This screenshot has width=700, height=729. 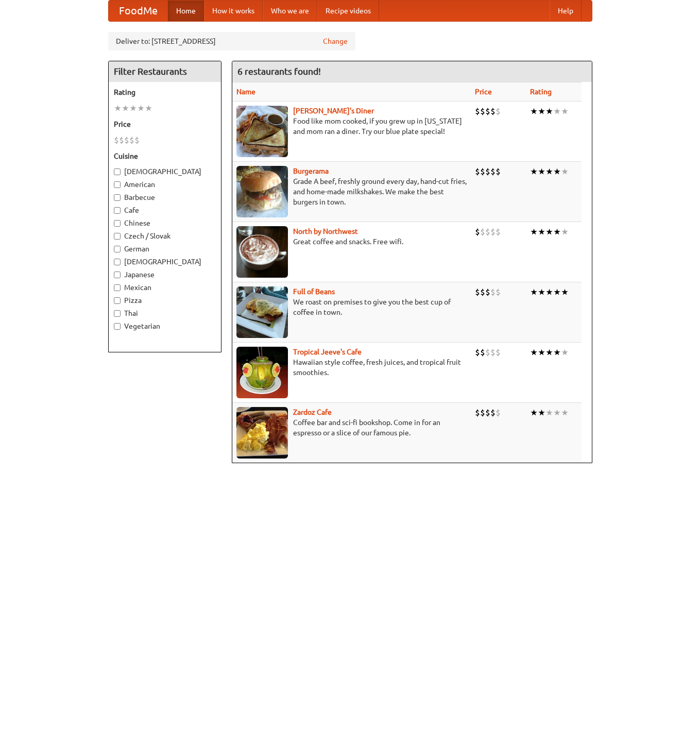 I want to click on img: beans.jpg, so click(x=262, y=313).